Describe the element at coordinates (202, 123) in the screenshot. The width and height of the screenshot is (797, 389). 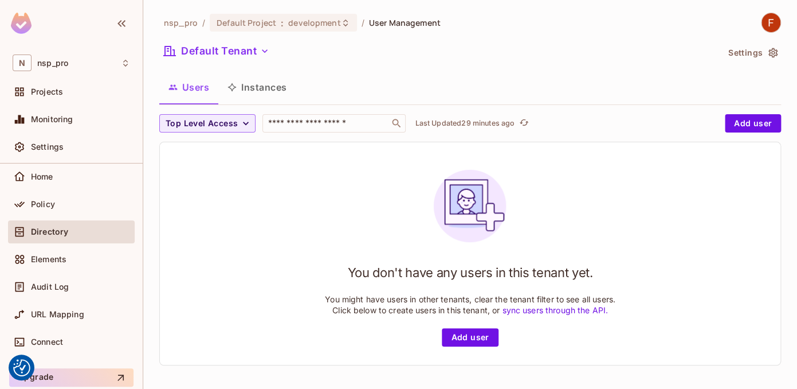
I see `span: Top Level Access` at that location.